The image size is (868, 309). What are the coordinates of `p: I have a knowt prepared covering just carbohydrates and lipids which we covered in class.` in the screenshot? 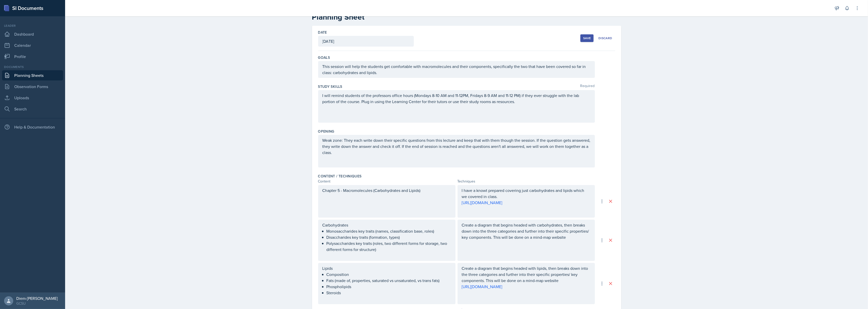 It's located at (526, 193).